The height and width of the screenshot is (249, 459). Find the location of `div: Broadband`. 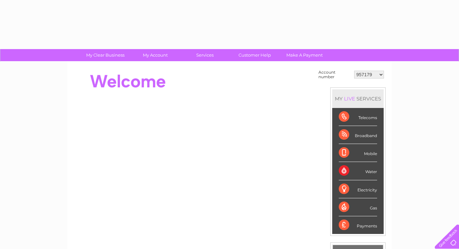

div: Broadband is located at coordinates (358, 135).